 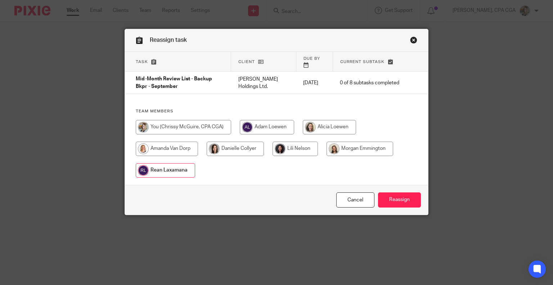 I want to click on h4: Team members, so click(x=276, y=111).